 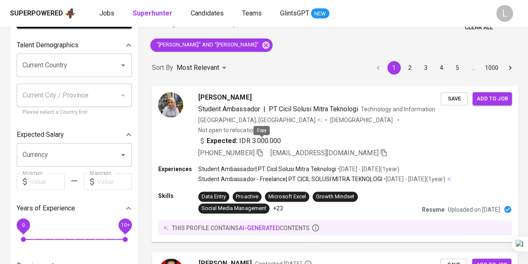 I want to click on div: Years of Experience, so click(x=74, y=208).